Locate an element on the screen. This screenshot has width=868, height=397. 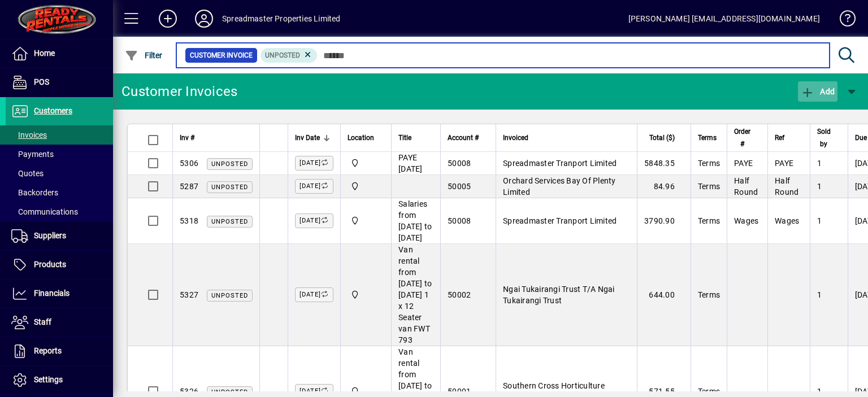
span: 50001 is located at coordinates (459, 391).